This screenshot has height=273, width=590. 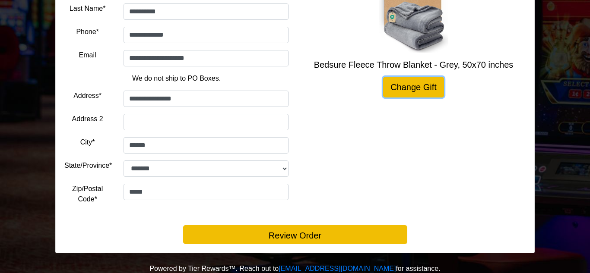 I want to click on label: City*, so click(x=88, y=143).